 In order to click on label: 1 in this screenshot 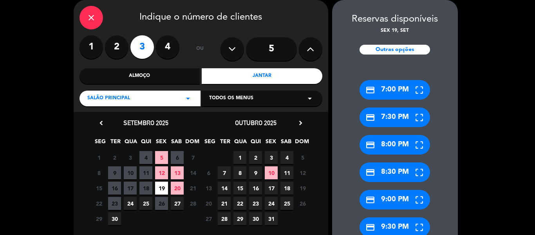, I will do `click(91, 47)`.